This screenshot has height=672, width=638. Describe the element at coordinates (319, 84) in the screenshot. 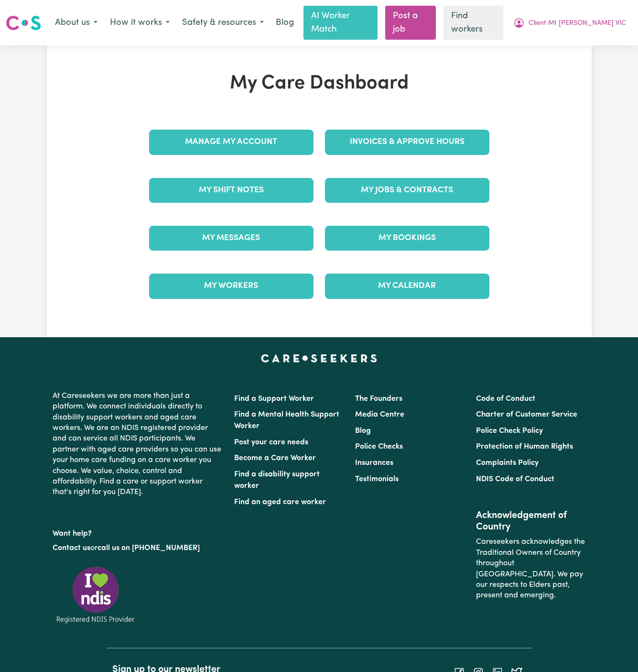

I see `h1: My Care Dashboard` at that location.